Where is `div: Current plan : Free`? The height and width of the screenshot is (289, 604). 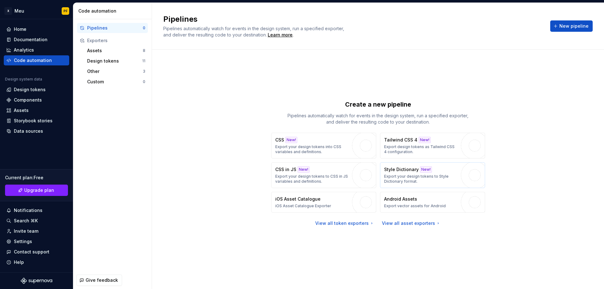 div: Current plan : Free is located at coordinates (36, 178).